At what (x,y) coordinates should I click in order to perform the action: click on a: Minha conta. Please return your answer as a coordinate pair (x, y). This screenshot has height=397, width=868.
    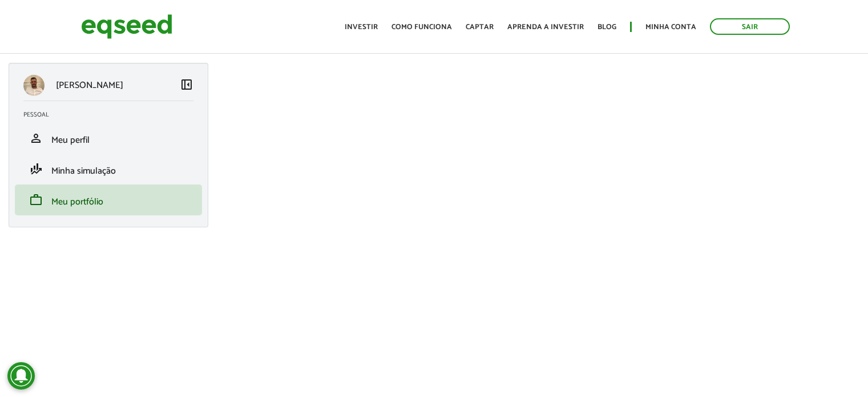
    Looking at the image, I should click on (670, 27).